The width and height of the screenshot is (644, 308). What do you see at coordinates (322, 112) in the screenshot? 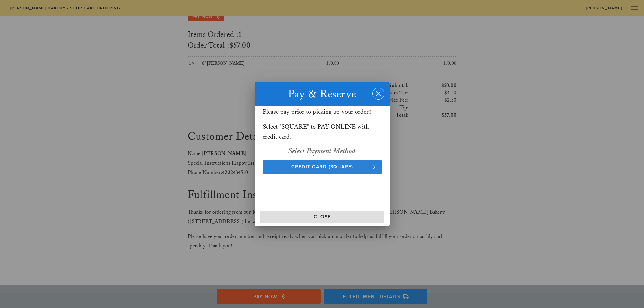
I see `p: Please pay prior to picking up your order!` at bounding box center [322, 112].